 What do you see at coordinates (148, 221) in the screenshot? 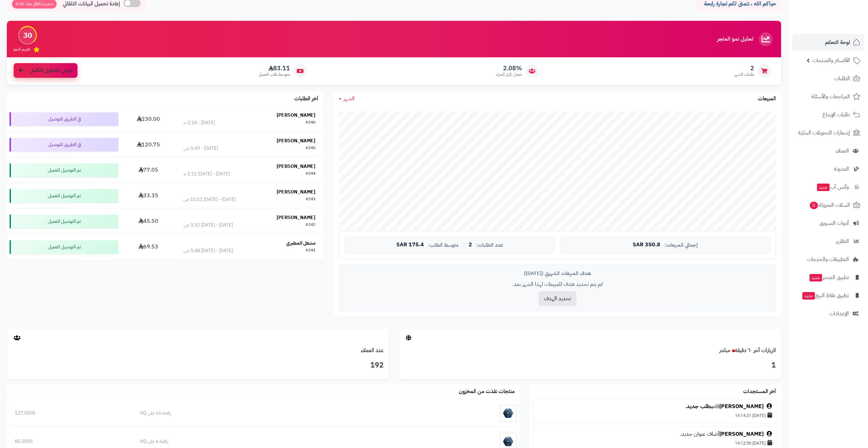
I see `td: 45.50` at bounding box center [148, 221].